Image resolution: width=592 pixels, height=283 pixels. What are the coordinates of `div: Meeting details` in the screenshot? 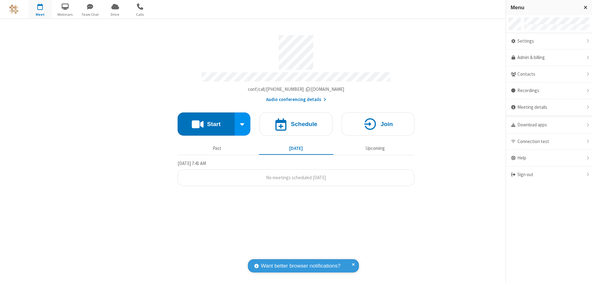 It's located at (549, 107).